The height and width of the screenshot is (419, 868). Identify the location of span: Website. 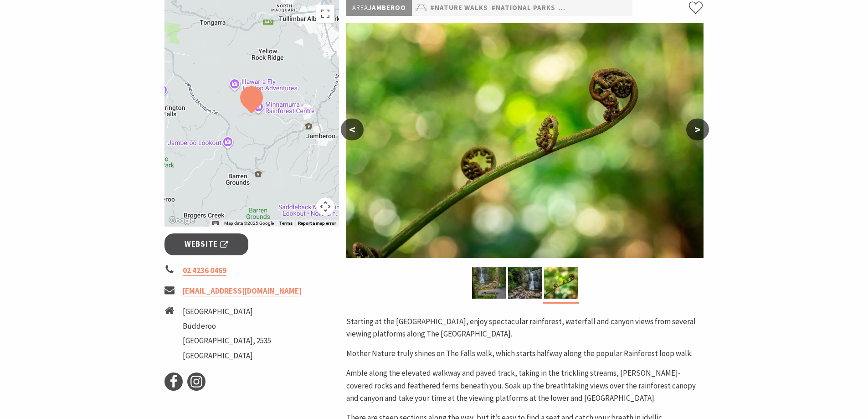
(206, 244).